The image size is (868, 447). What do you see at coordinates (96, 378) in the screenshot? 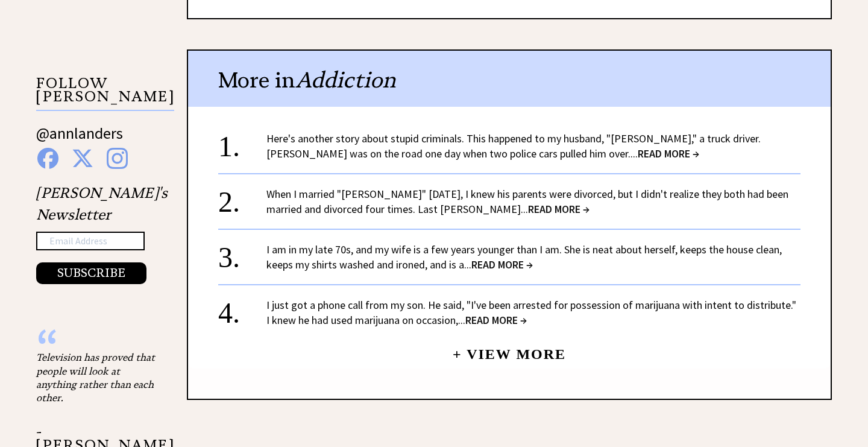
I see `div: Television has proved that people will look at anything rather than each other.` at bounding box center [96, 378].